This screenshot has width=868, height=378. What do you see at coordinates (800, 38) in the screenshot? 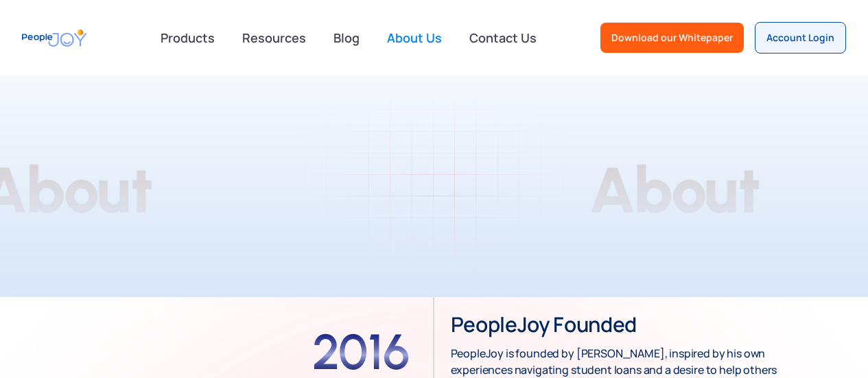
I see `a: Account Login` at bounding box center [800, 38].